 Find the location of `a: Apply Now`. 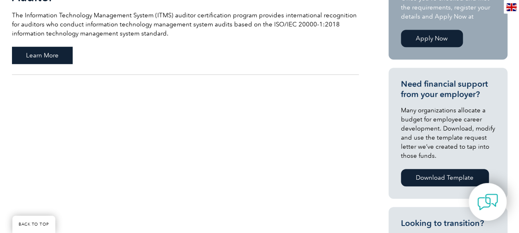

a: Apply Now is located at coordinates (432, 38).